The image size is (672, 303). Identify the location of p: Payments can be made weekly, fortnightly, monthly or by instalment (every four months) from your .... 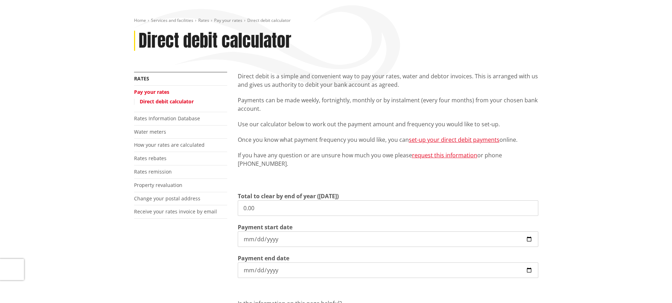
(388, 104).